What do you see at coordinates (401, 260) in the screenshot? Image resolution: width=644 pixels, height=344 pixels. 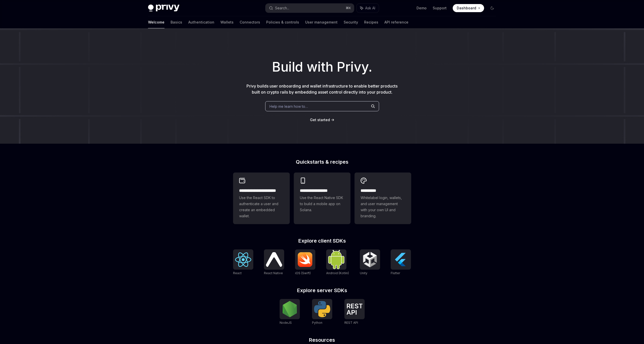 I see `img: Flutter` at bounding box center [401, 260].